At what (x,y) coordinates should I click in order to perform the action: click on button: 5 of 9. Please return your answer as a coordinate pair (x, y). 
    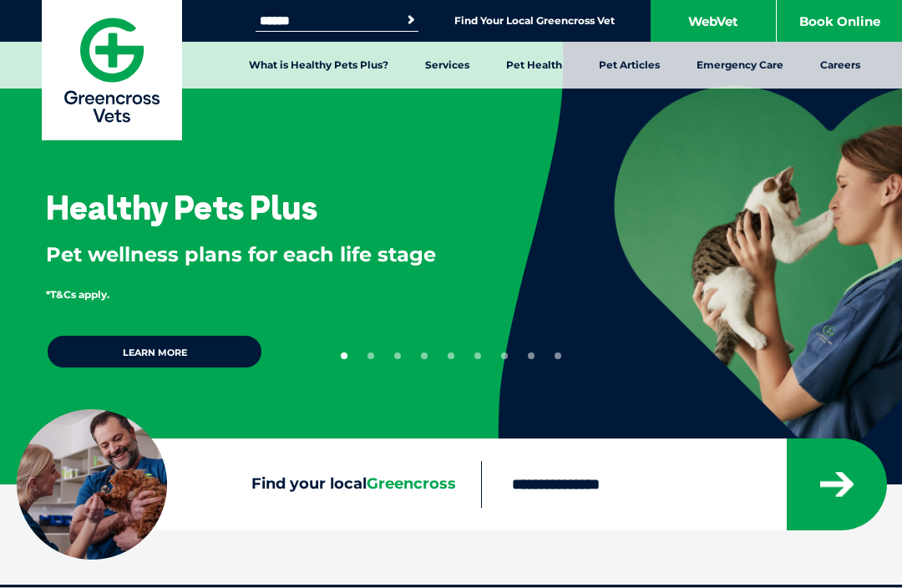
    Looking at the image, I should click on (451, 355).